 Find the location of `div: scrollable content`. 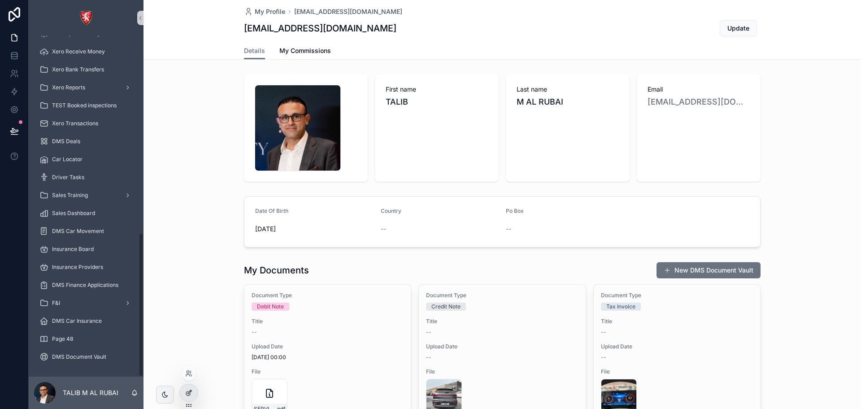

div: scrollable content is located at coordinates (86, 206).